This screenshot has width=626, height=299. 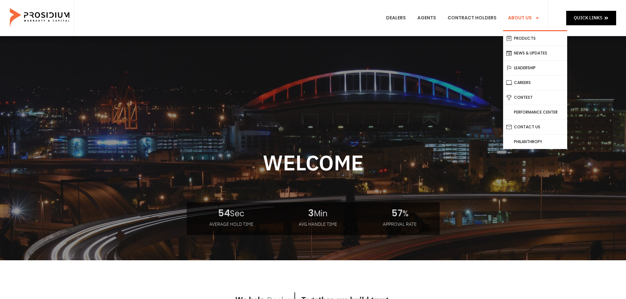 I want to click on nav: Menu, so click(x=462, y=18).